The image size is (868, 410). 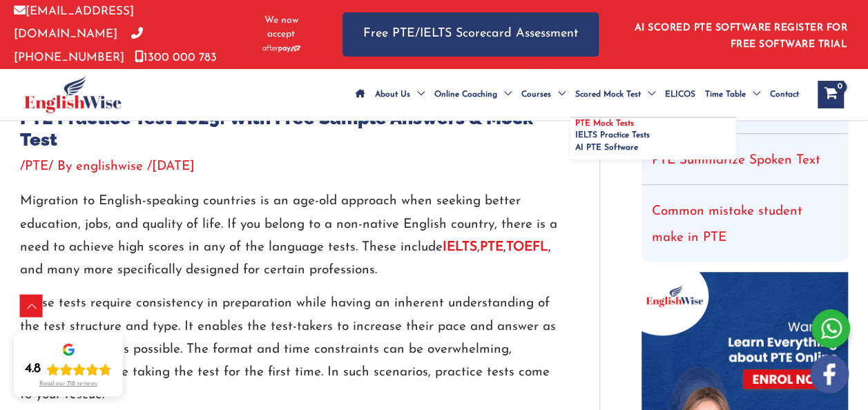 I want to click on strong: TOEFL, so click(x=527, y=247).